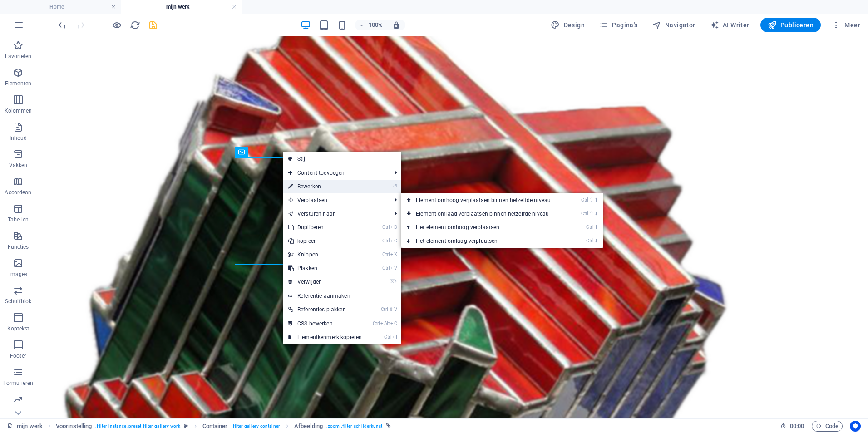 The image size is (868, 433). What do you see at coordinates (335, 200) in the screenshot?
I see `span: Verplaatsen` at bounding box center [335, 200].